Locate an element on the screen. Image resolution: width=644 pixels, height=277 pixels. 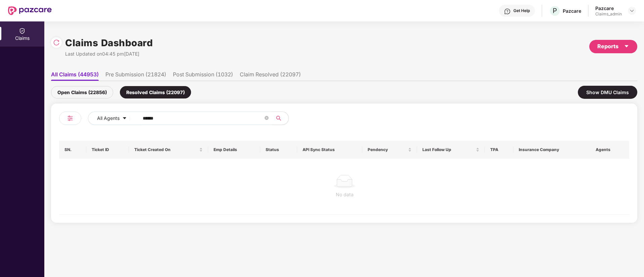
div: No data is located at coordinates (344, 195).